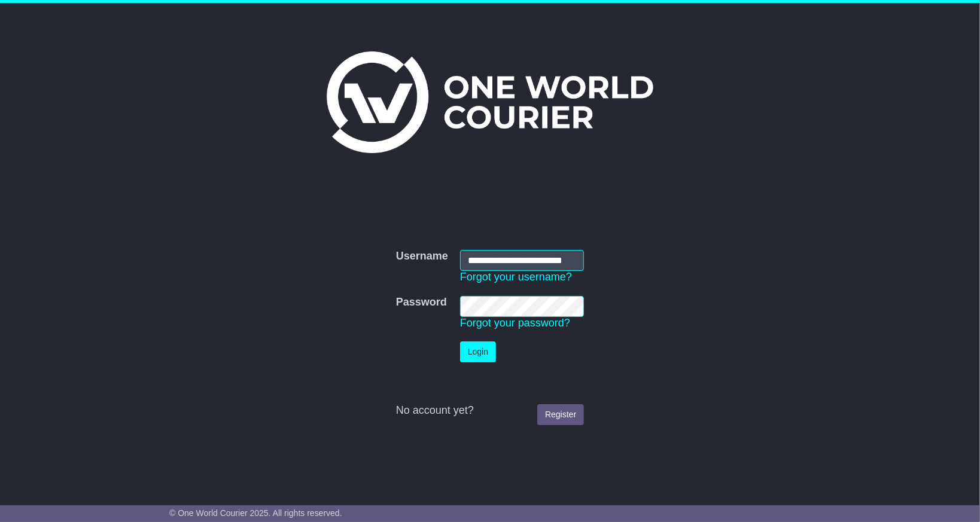 The height and width of the screenshot is (522, 980). Describe the element at coordinates (516, 277) in the screenshot. I see `a: Forgot your username?` at that location.